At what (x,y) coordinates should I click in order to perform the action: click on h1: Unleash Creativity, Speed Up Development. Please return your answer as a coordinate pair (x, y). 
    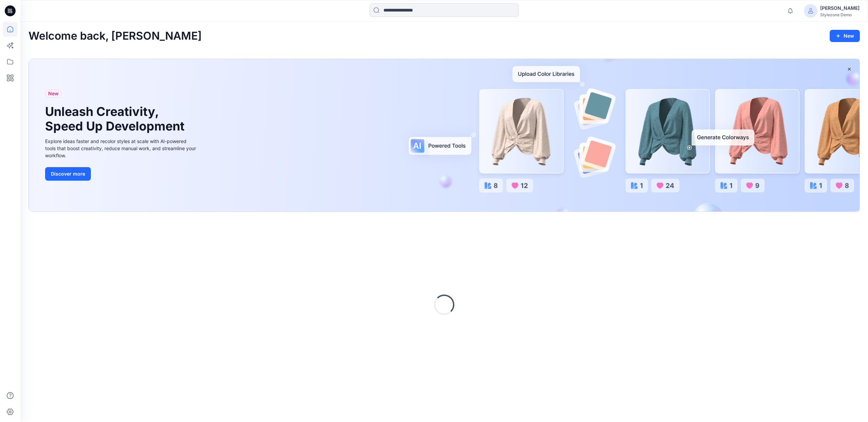
    Looking at the image, I should click on (116, 119).